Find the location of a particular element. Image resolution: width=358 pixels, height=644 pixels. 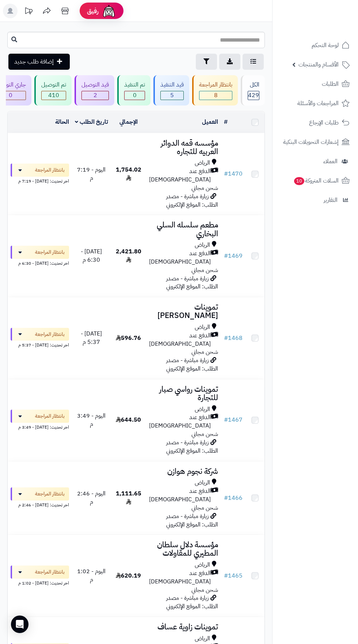

a: قيد التوصيل 2 is located at coordinates (94, 90).